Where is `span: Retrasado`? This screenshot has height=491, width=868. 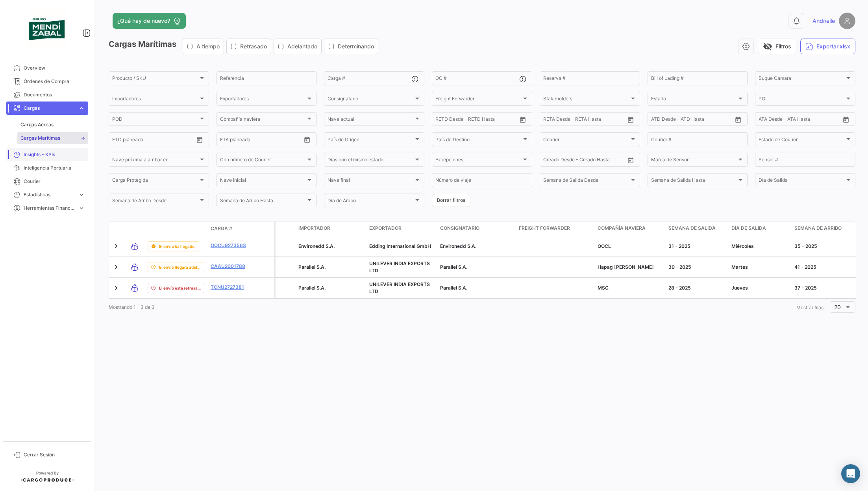 span: Retrasado is located at coordinates (253, 47).